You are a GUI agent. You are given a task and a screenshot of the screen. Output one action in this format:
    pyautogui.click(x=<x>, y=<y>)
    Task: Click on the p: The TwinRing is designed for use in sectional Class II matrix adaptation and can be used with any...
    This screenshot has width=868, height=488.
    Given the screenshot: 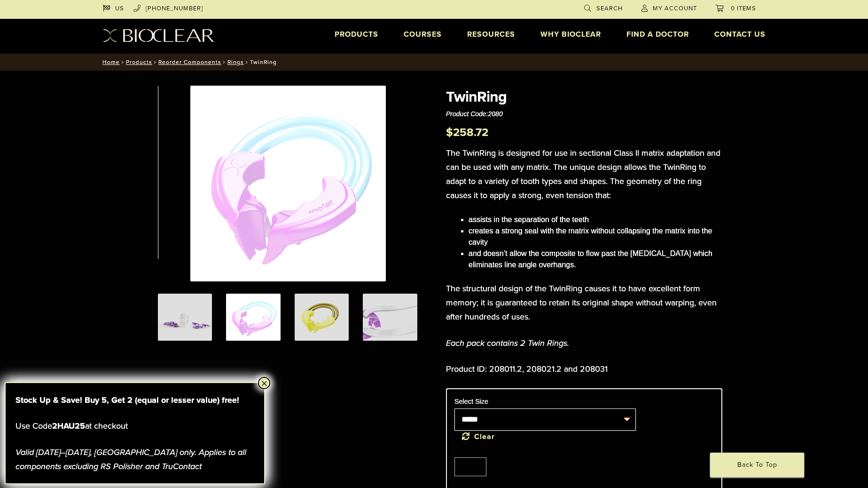 What is the action you would take?
    pyautogui.click(x=584, y=174)
    